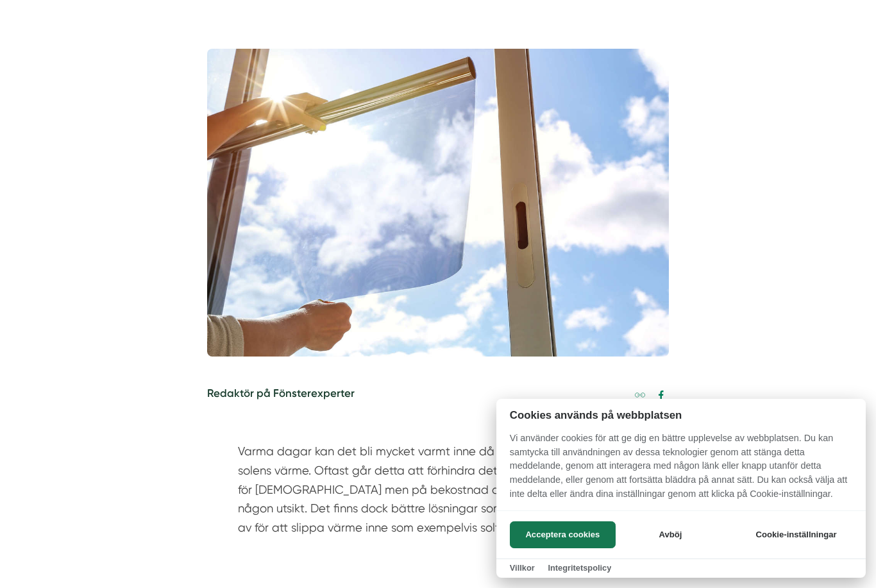 The width and height of the screenshot is (876, 588). I want to click on button: Cookie-inställningar, so click(796, 534).